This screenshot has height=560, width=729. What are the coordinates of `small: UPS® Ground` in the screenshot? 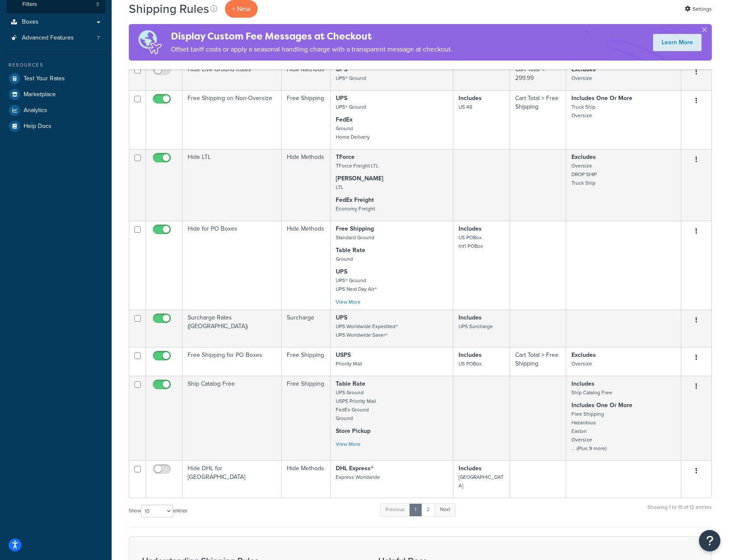 It's located at (351, 78).